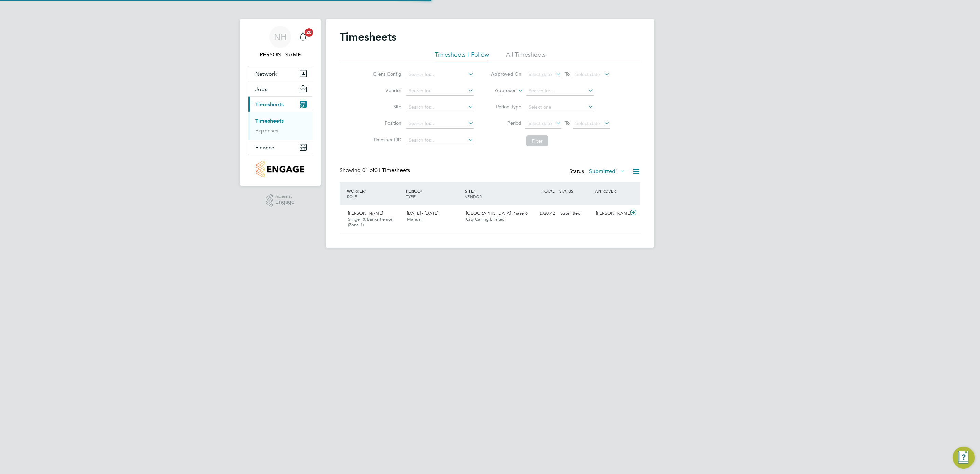  I want to click on span: TOTAL, so click(548, 191).